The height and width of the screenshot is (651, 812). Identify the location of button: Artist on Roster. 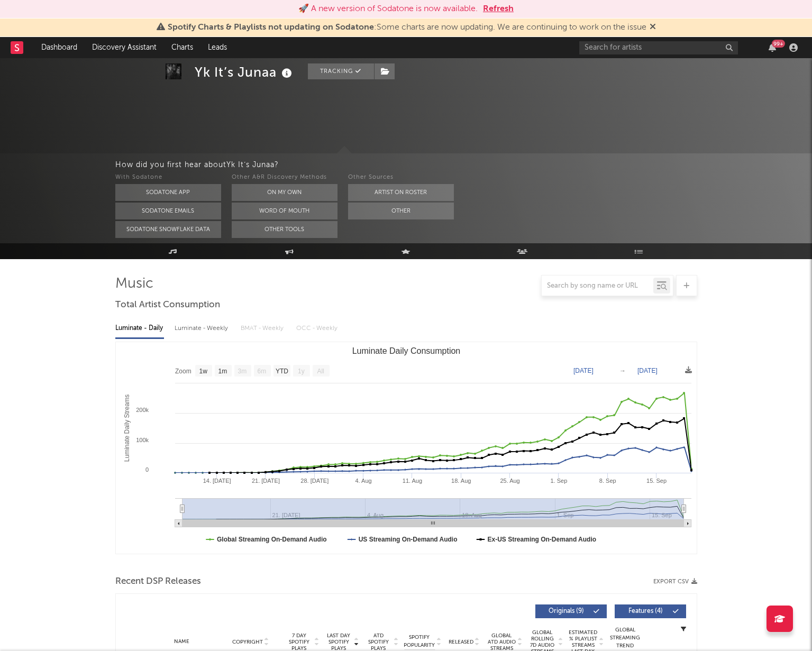
(401, 193).